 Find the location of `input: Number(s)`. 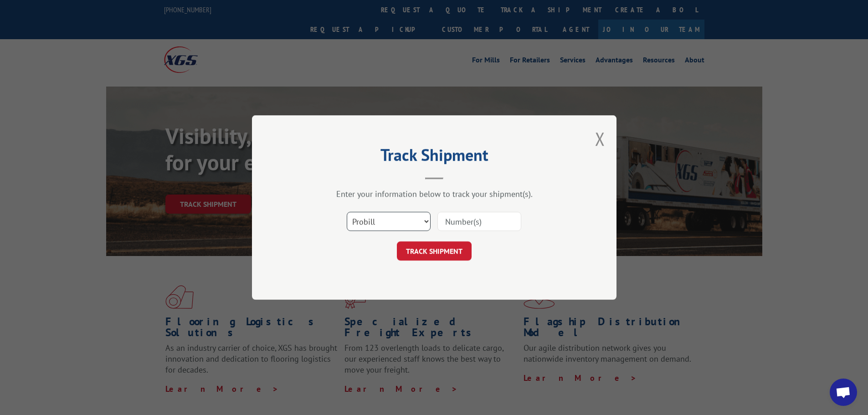

input: Number(s) is located at coordinates (479, 221).